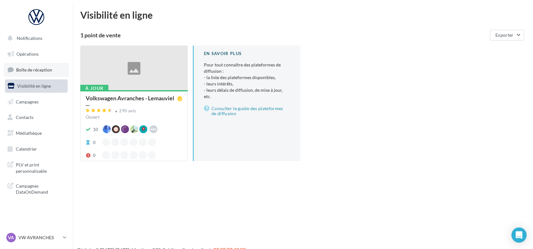 The height and width of the screenshot is (249, 533). I want to click on a: PLV et print personnalisable, so click(36, 167).